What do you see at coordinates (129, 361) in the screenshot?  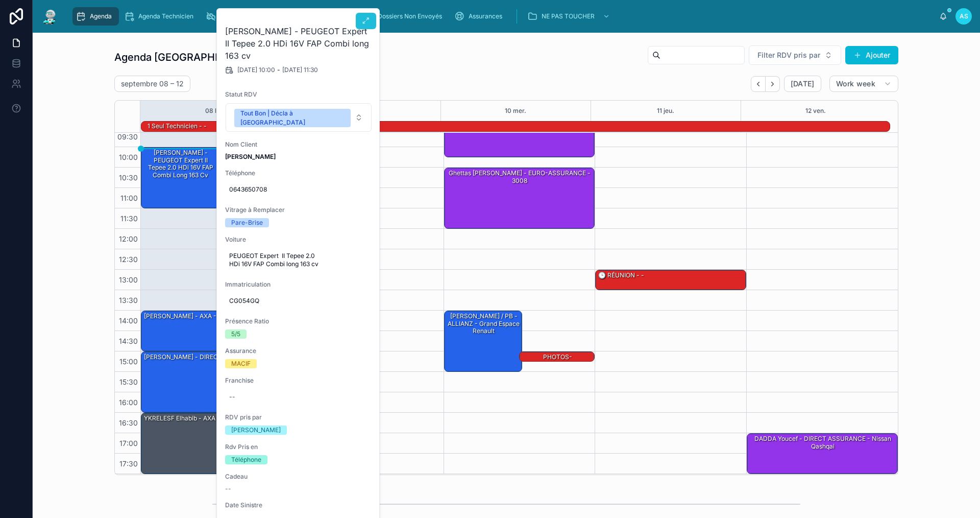 I see `span: 15:00` at bounding box center [129, 361].